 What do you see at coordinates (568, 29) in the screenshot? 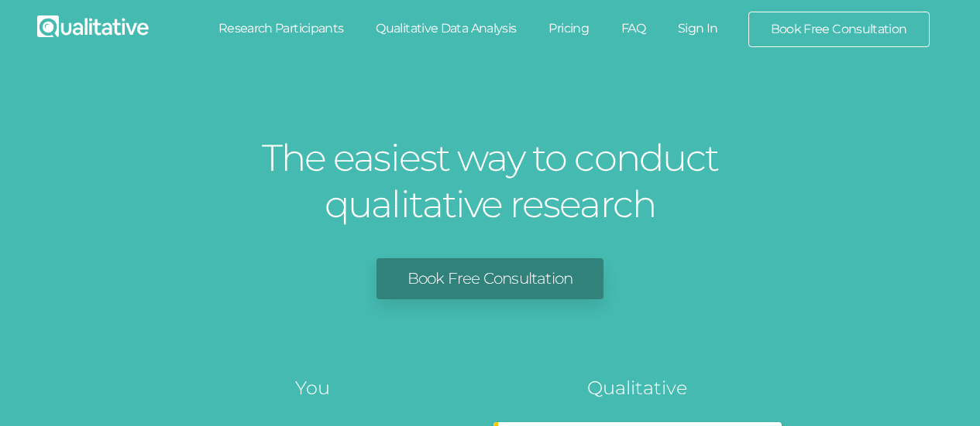
I see `a: Pricing` at bounding box center [568, 29].